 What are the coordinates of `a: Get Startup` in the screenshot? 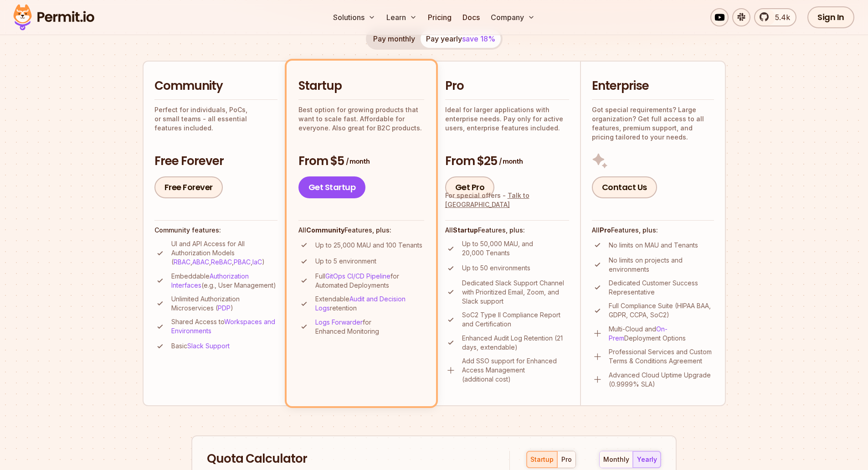 It's located at (332, 187).